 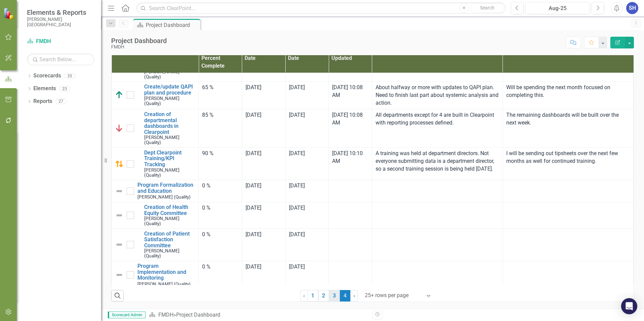 What do you see at coordinates (65, 88) in the screenshot?
I see `div: 23` at bounding box center [65, 88].